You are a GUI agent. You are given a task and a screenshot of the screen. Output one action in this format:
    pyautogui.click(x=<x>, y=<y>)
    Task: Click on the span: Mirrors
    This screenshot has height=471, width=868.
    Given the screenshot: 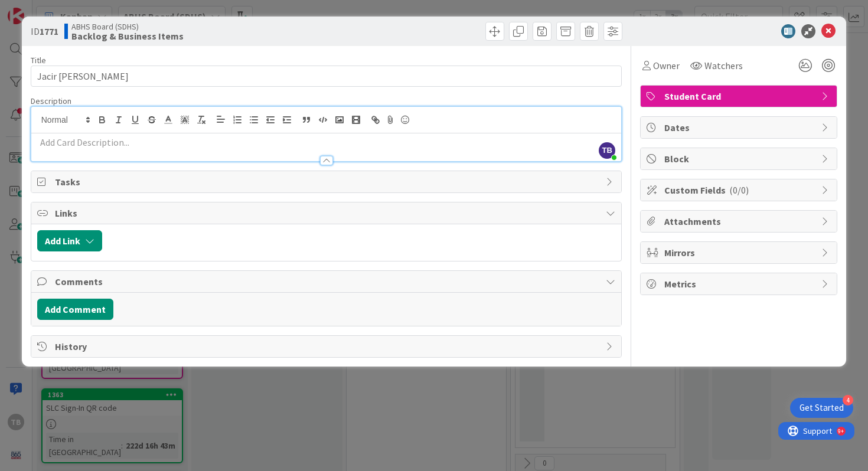 What is the action you would take?
    pyautogui.click(x=740, y=253)
    